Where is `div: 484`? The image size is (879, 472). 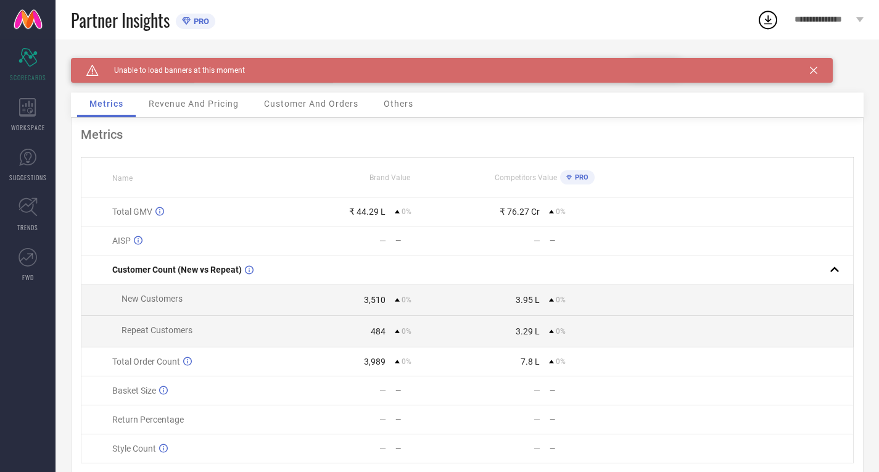 div: 484 is located at coordinates (378, 331).